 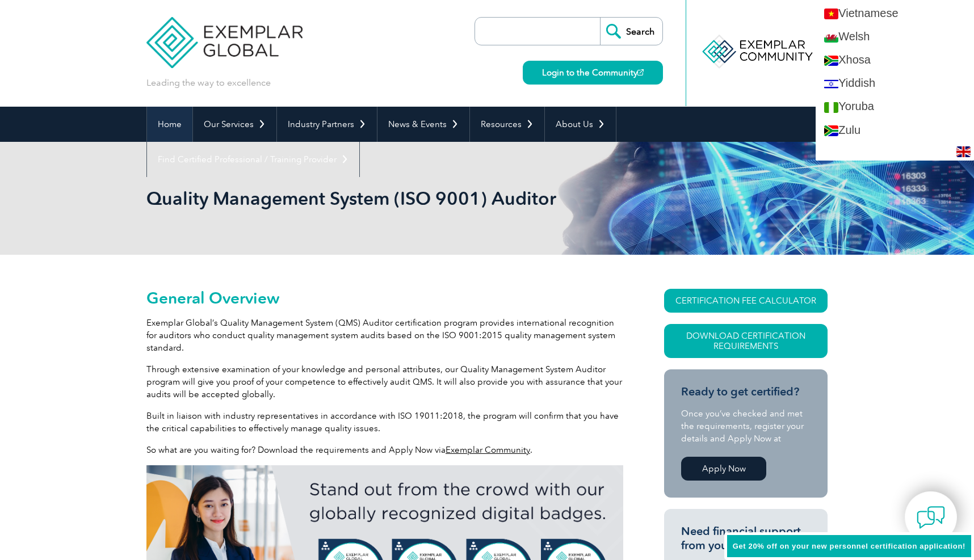 I want to click on p: Leading the way to excellence, so click(x=208, y=83).